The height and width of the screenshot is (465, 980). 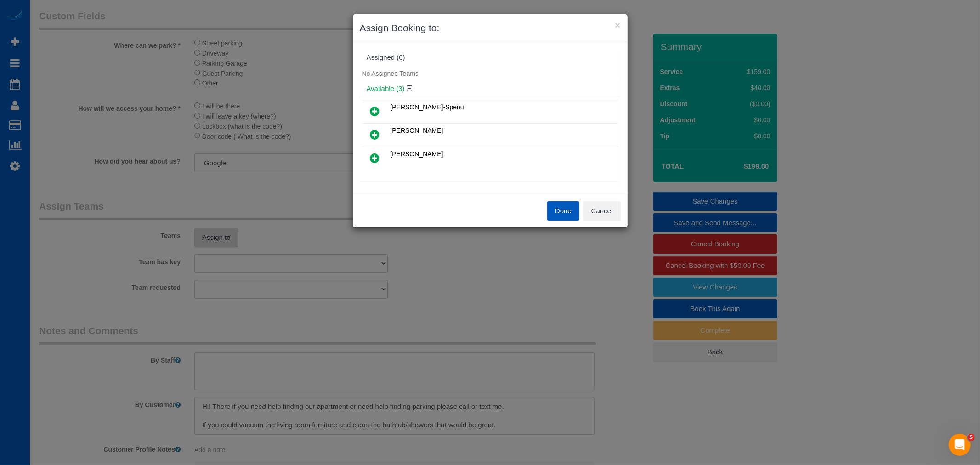 I want to click on button: Done, so click(x=563, y=211).